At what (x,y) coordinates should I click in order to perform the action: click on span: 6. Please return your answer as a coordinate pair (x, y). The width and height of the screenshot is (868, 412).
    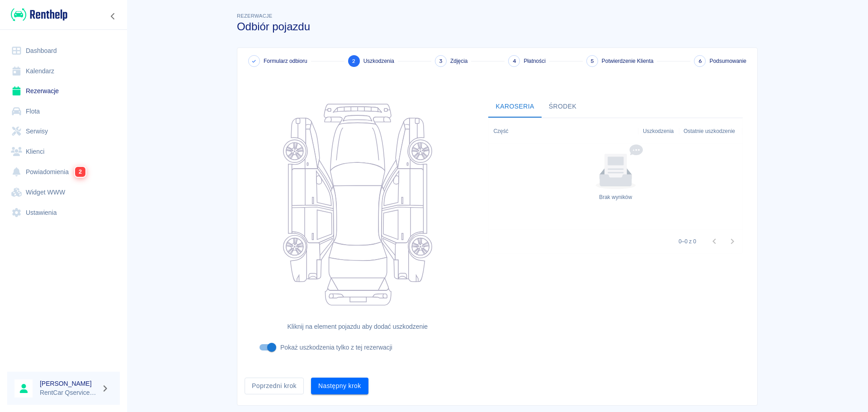
    Looking at the image, I should click on (700, 61).